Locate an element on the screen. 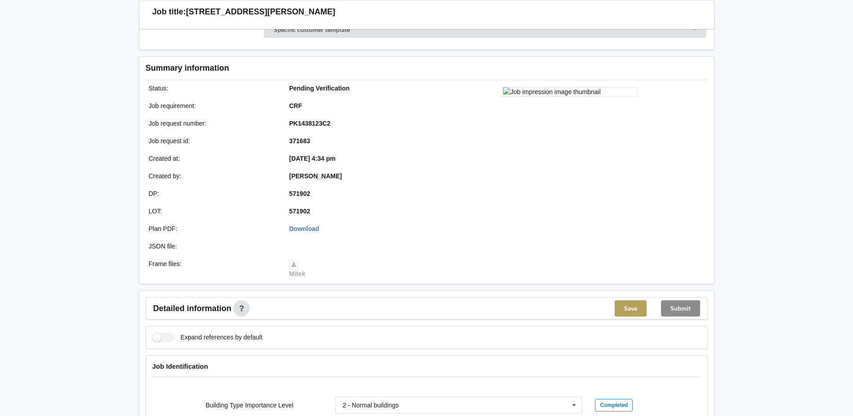 The width and height of the screenshot is (853, 416). h3: Summary information is located at coordinates (355, 68).